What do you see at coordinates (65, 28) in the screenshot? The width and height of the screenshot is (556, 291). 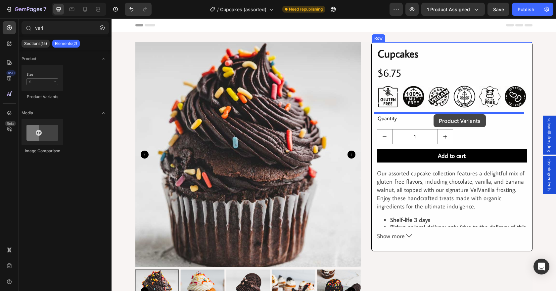 I see `input: Search Sections & Elements` at bounding box center [65, 28].